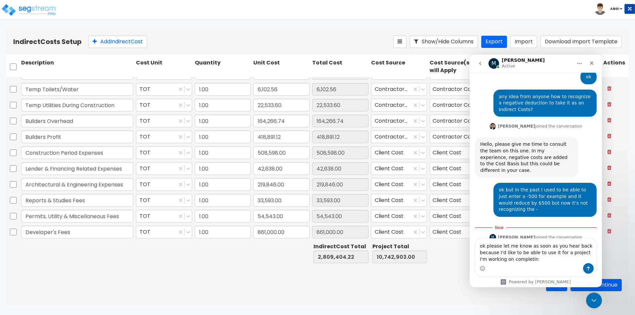  Describe the element at coordinates (66, 173) in the screenshot. I see `div: New messages divider` at that location.